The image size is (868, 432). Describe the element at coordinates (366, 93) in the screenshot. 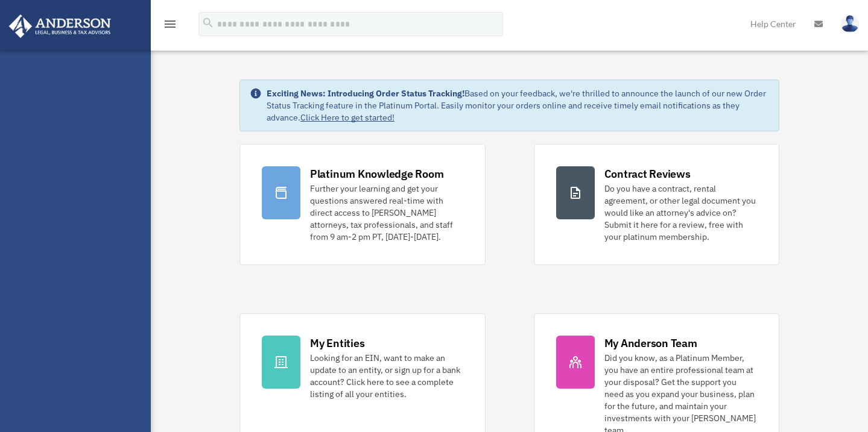

I see `strong: Exciting News: Introducing Order Status Tracking!` at that location.